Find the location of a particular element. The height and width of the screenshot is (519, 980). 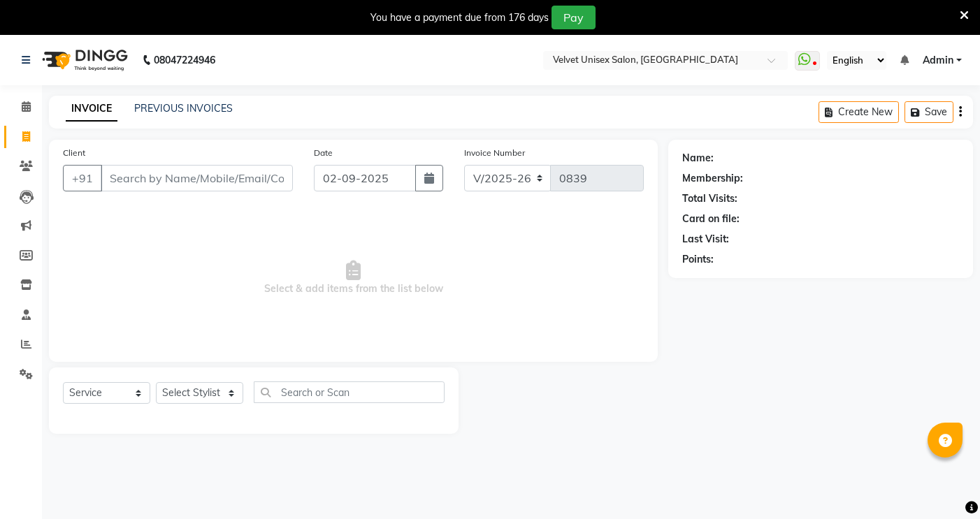

label: Date is located at coordinates (323, 153).